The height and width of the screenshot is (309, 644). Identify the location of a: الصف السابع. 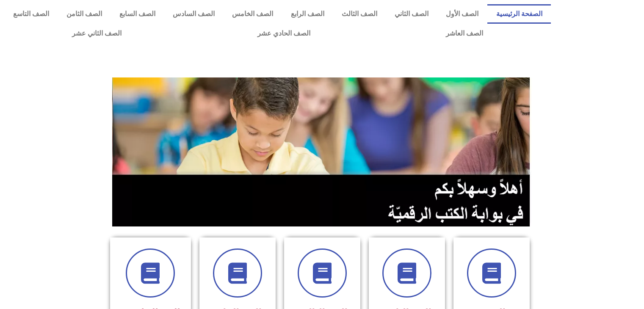
(137, 14).